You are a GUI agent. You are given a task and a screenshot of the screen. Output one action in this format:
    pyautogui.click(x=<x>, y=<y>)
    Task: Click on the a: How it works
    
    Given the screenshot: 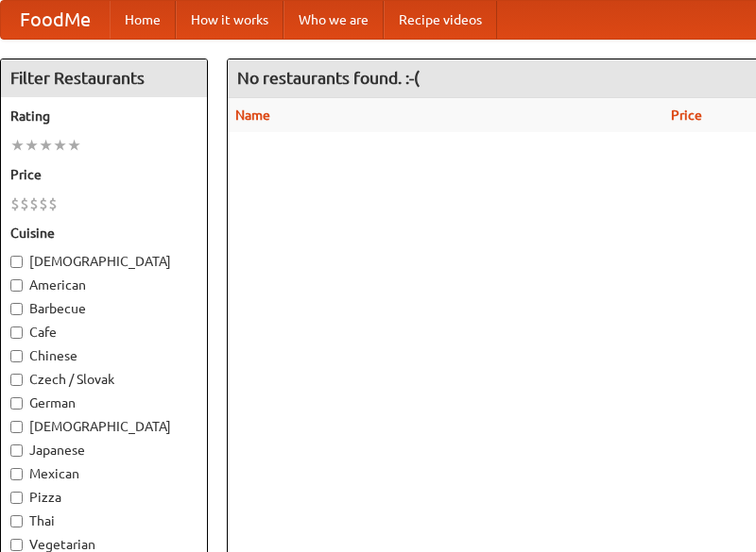 What is the action you would take?
    pyautogui.click(x=229, y=20)
    